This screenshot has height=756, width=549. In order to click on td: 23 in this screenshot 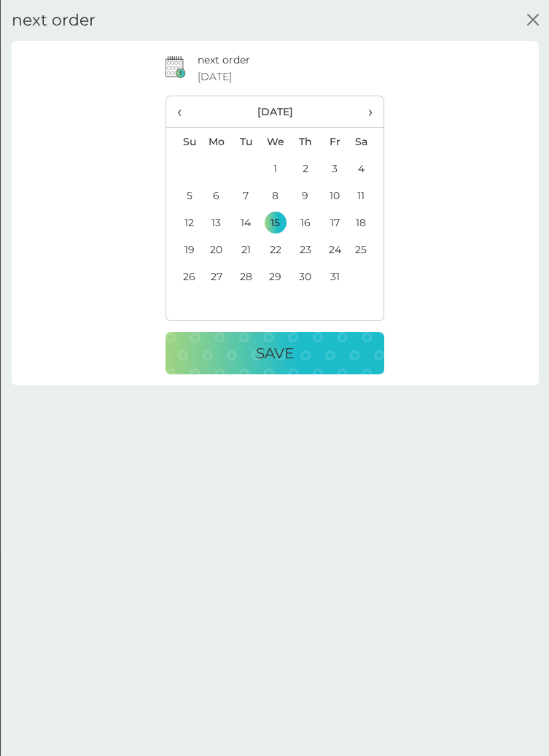, I will do `click(305, 249)`.